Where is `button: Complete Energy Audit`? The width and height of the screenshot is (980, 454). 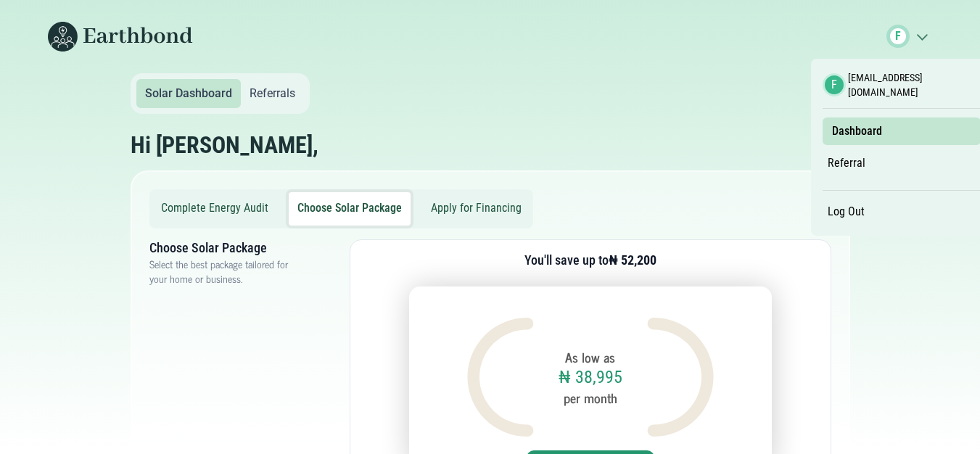 button: Complete Energy Audit is located at coordinates (215, 209).